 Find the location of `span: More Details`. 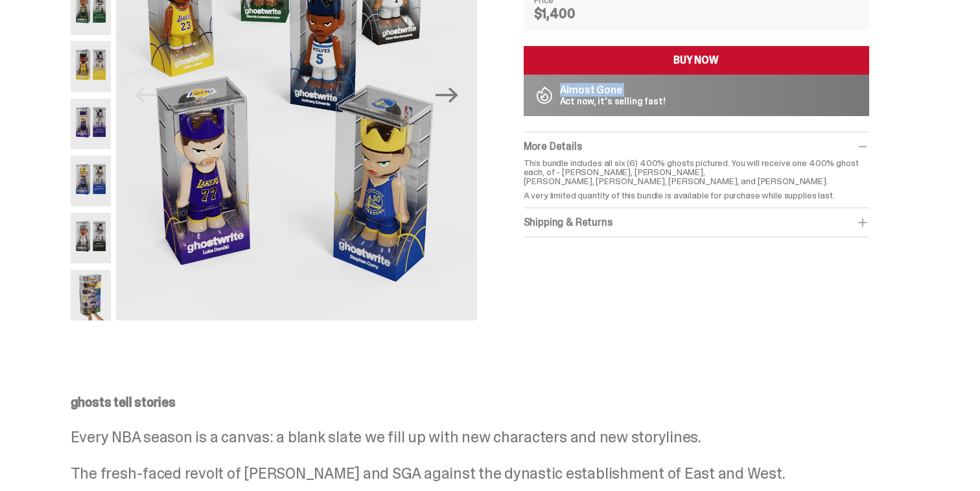

span: More Details is located at coordinates (553, 146).